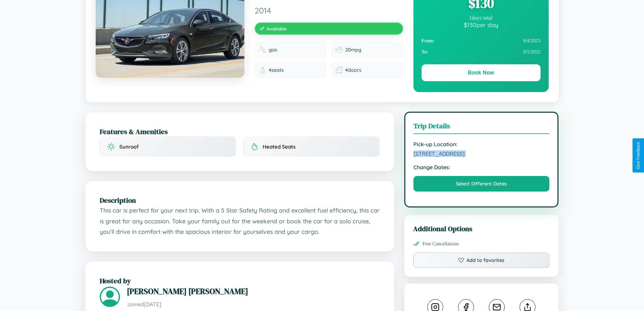 This screenshot has height=311, width=644. What do you see at coordinates (481, 260) in the screenshot?
I see `button: Add to favorites` at bounding box center [481, 260].